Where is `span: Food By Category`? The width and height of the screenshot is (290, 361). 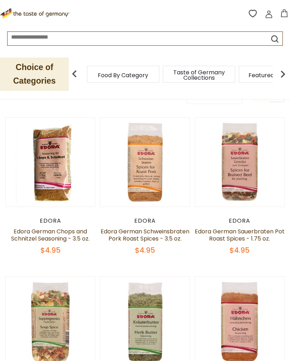 span: Food By Category is located at coordinates (123, 75).